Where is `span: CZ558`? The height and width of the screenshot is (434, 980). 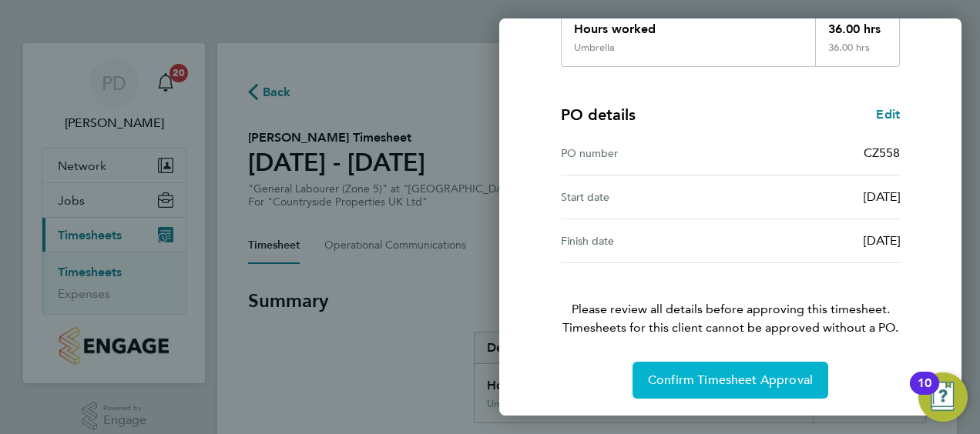
span: CZ558 is located at coordinates (882, 152).